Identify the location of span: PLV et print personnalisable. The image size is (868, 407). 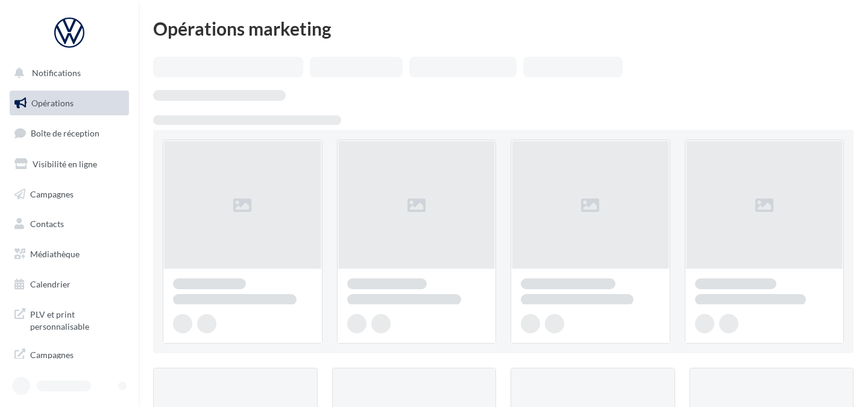
(77, 319).